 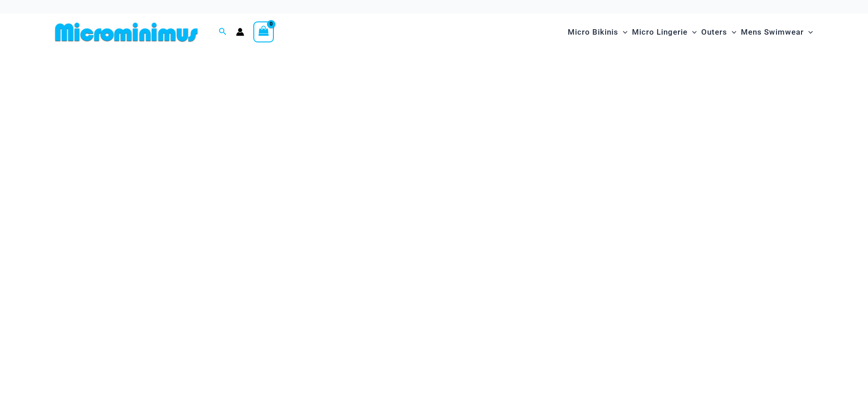 I want to click on nav: Site Navigation, so click(x=690, y=32).